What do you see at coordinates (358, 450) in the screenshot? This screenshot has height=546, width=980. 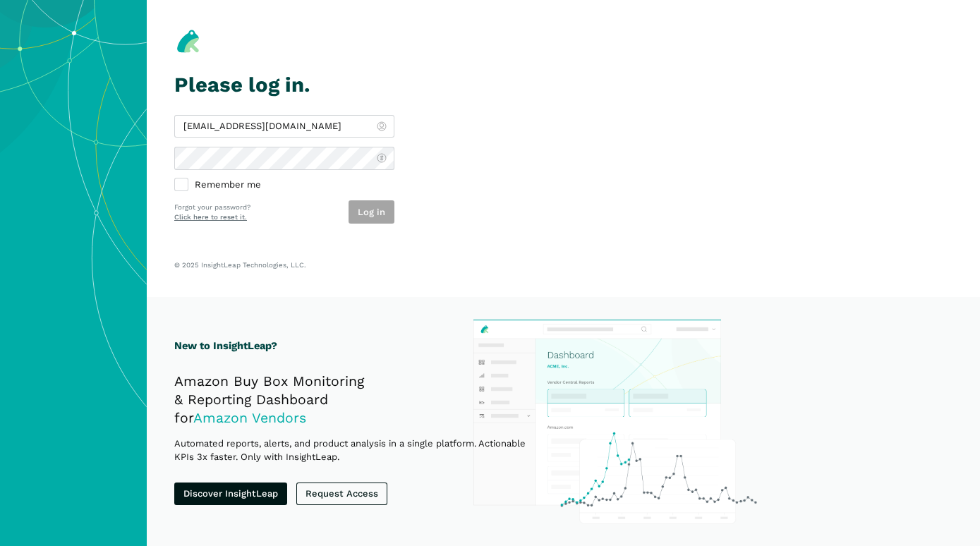 I see `p: Automated reports, alerts, and product analysis in a single platform. Actionable KPIs 3x faster. ...` at bounding box center [358, 450].